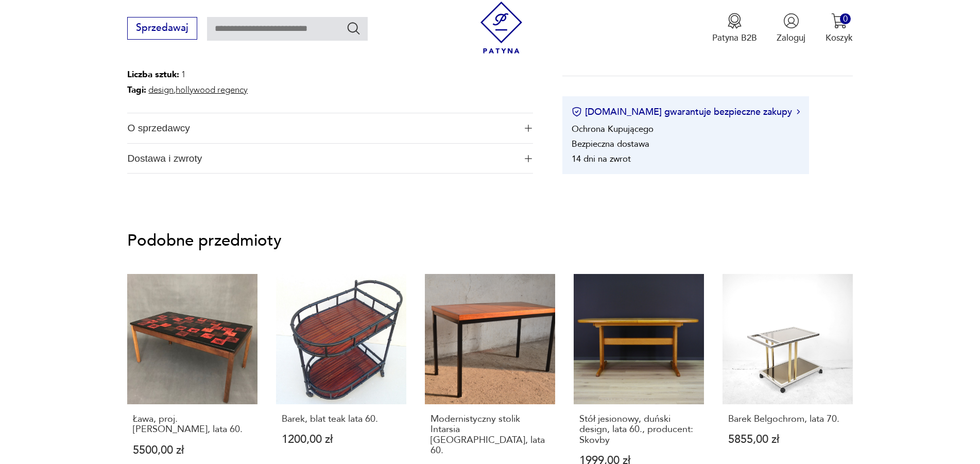  I want to click on p: 1200,00 zł, so click(341, 439).